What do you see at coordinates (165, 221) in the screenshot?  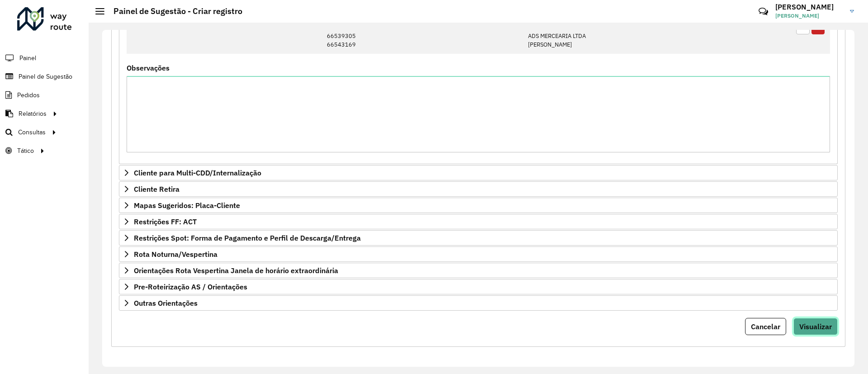 I see `span: Restrições FF: ACT` at bounding box center [165, 221].